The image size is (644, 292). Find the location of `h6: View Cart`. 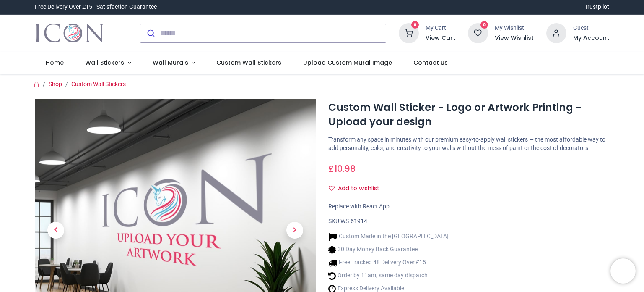

h6: View Cart is located at coordinates (440, 38).